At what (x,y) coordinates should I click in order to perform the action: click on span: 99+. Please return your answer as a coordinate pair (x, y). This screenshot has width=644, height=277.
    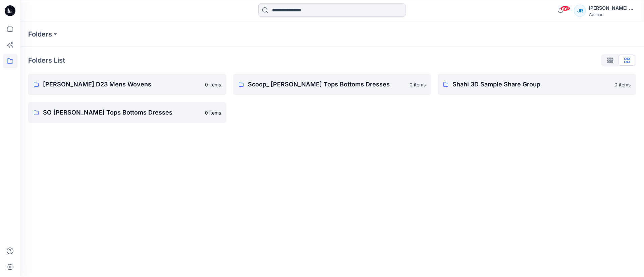
    Looking at the image, I should click on (565, 9).